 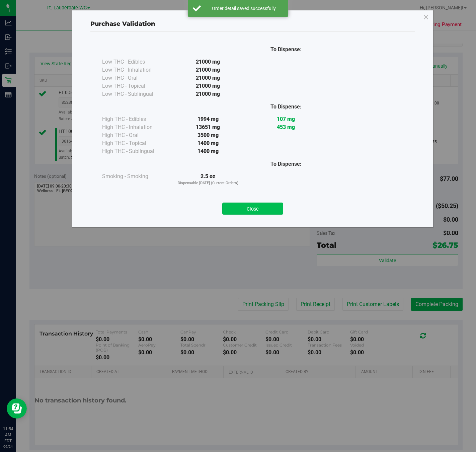 I want to click on div: High THC - Sublingual, so click(x=135, y=152).